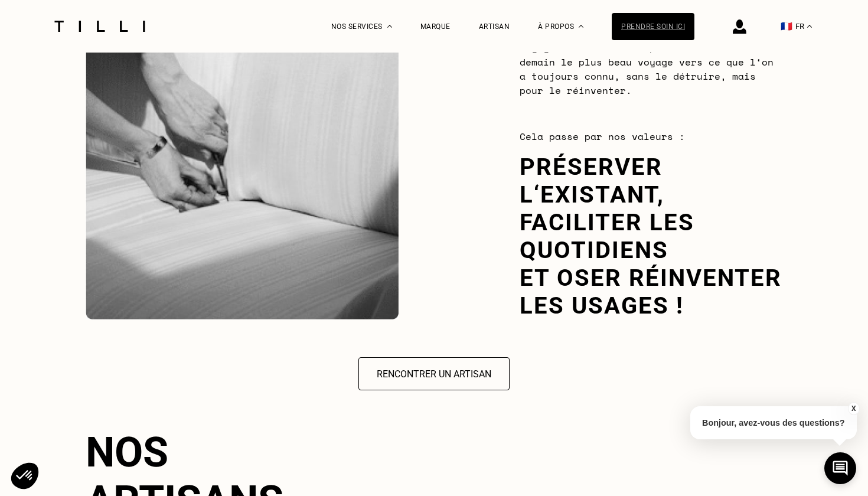 The width and height of the screenshot is (868, 496). I want to click on p: Bonjour, avez-vous des questions?, so click(773, 422).